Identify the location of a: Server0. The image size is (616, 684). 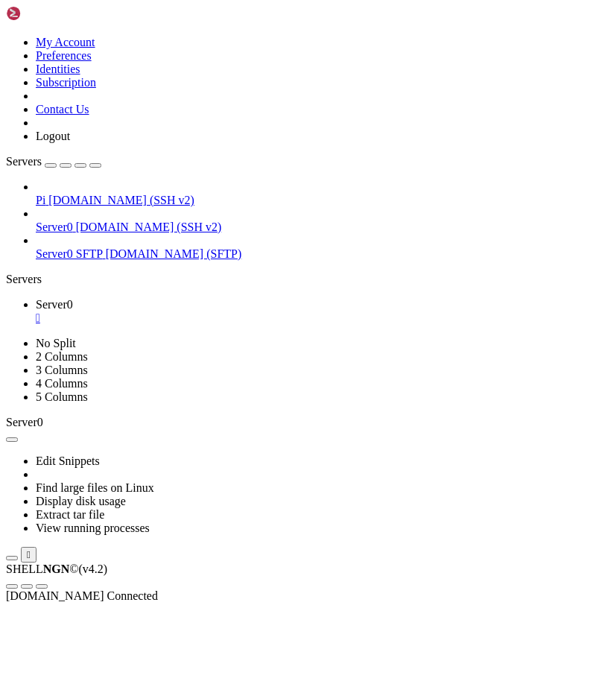
(323, 312).